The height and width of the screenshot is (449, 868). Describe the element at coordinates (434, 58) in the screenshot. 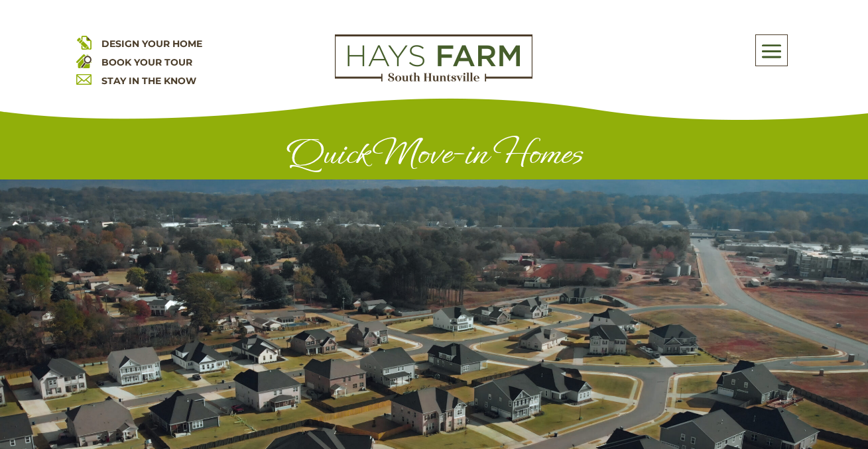

I see `img: Logo` at that location.